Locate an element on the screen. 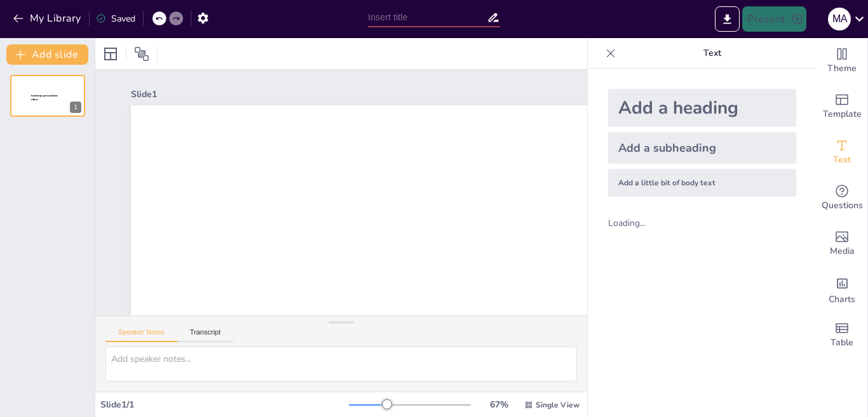 This screenshot has width=868, height=417. input: Insert title is located at coordinates (427, 17).